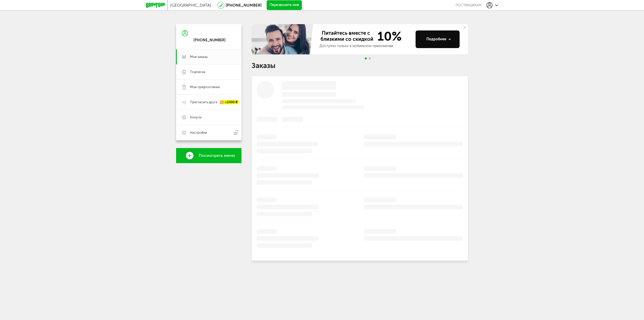 The width and height of the screenshot is (644, 320). Describe the element at coordinates (209, 132) in the screenshot. I see `a: Настройки` at that location.